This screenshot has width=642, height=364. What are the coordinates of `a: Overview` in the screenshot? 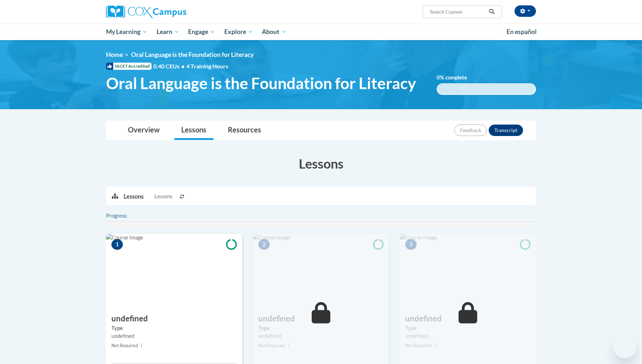 It's located at (143, 130).